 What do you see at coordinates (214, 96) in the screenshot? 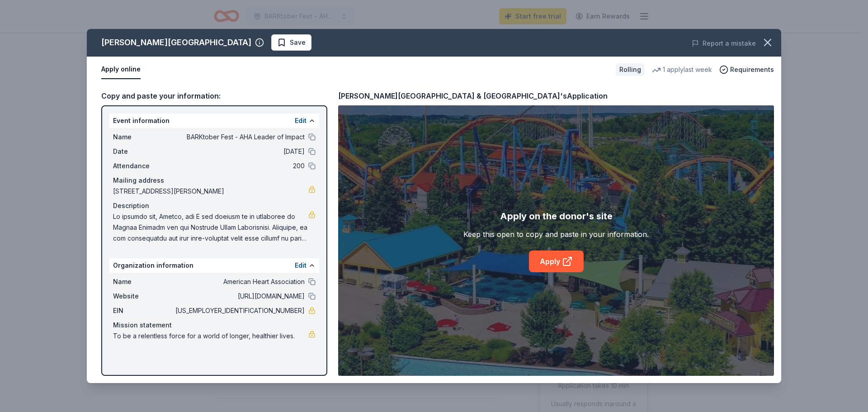
I see `div: Copy and paste your information:` at bounding box center [214, 96].